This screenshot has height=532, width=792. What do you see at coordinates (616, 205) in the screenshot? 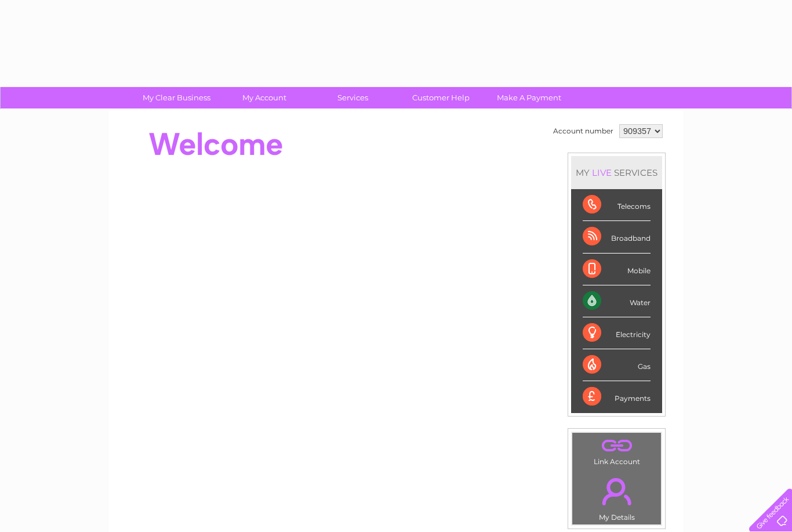
I see `div: Telecoms` at bounding box center [616, 205].